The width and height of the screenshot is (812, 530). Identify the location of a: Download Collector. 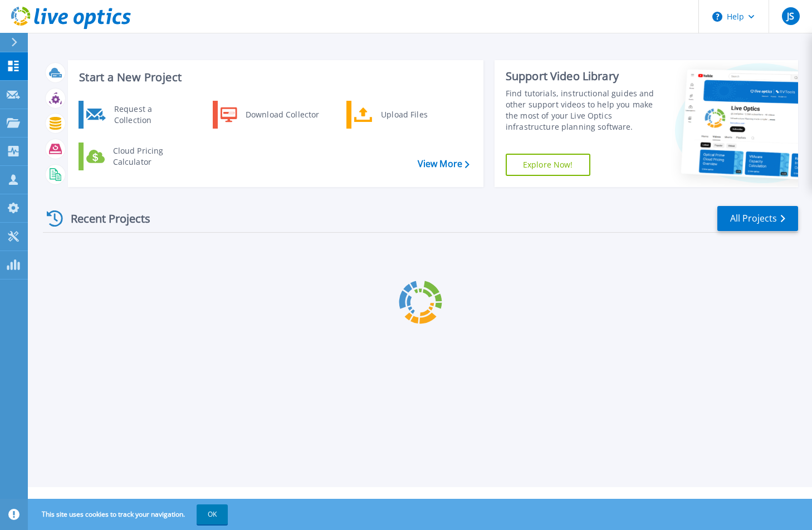
(270, 114).